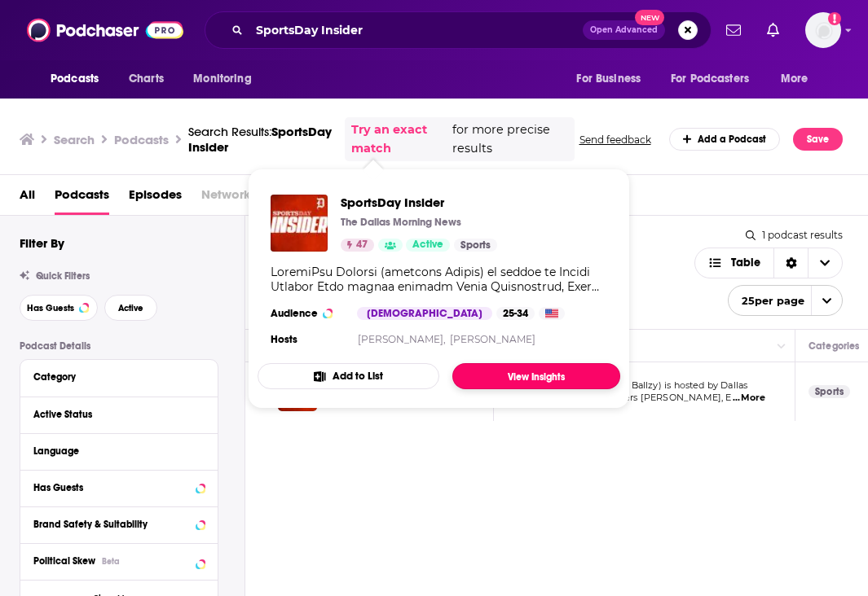 This screenshot has width=868, height=596. What do you see at coordinates (131, 308) in the screenshot?
I see `button: Active` at bounding box center [131, 308].